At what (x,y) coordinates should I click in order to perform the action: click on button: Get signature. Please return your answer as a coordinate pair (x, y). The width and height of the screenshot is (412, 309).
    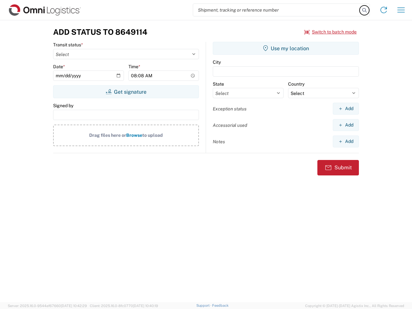
    Looking at the image, I should click on (126, 92).